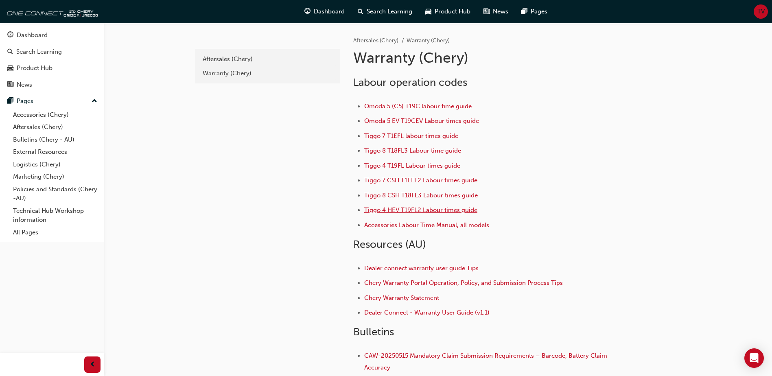 Image resolution: width=772 pixels, height=376 pixels. I want to click on span: Tiggo 4 T19FL Labour times guide, so click(413, 166).